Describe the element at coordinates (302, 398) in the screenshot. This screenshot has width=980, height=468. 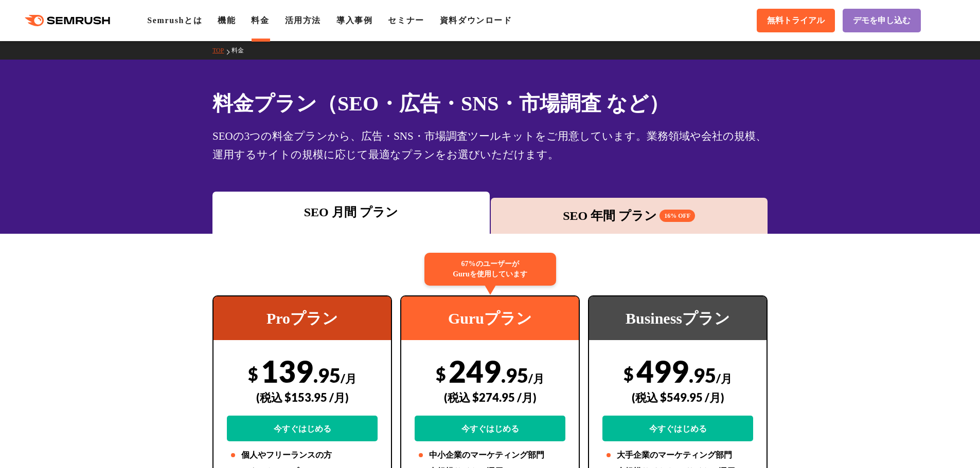
I see `div: 139` at that location.